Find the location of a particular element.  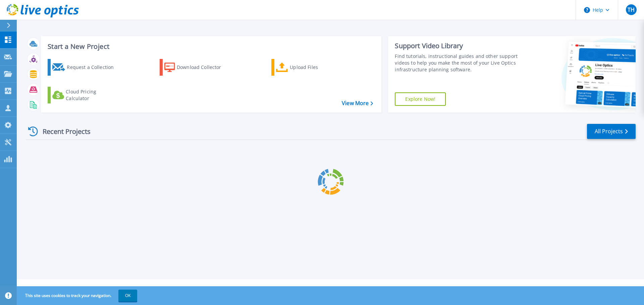

div: Download Collector is located at coordinates (204, 67).